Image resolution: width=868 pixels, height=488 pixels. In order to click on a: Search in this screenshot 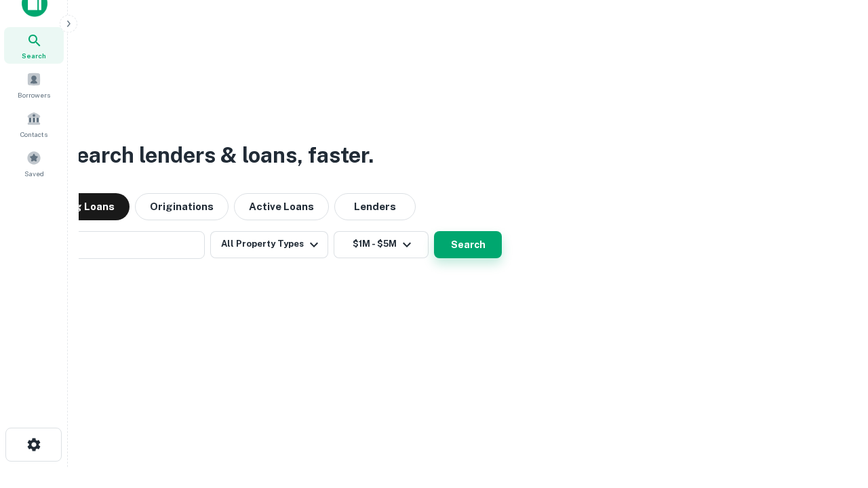, I will do `click(34, 45)`.